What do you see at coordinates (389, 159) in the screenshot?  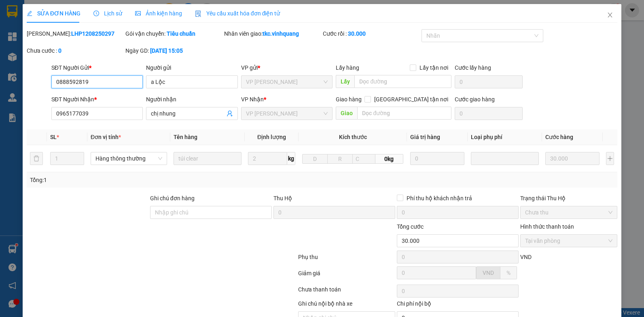 I see `span: 0kg` at bounding box center [389, 159].